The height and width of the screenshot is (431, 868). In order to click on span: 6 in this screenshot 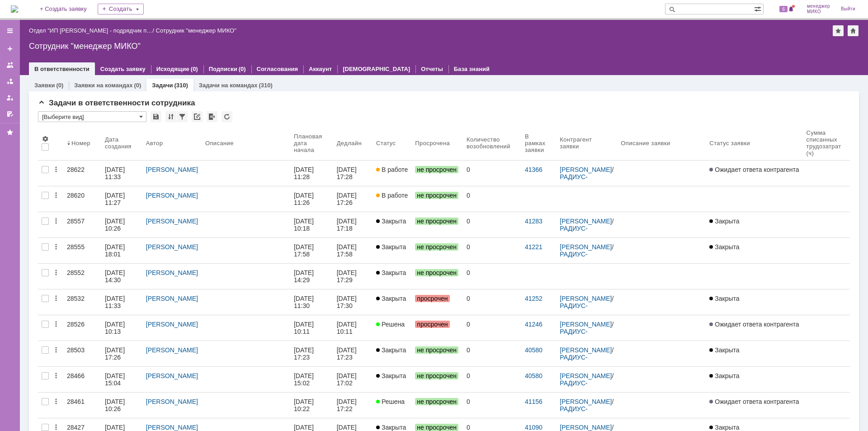, I will do `click(784, 9)`.